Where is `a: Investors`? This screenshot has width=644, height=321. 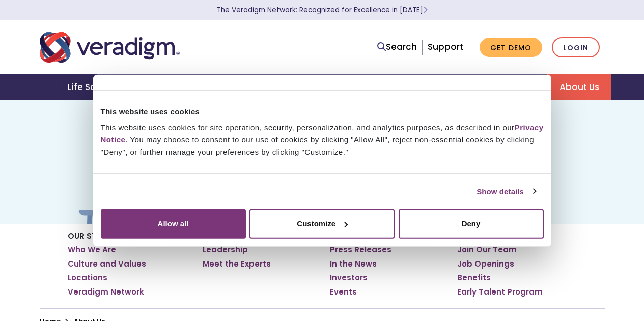
a: Investors is located at coordinates (348, 277).